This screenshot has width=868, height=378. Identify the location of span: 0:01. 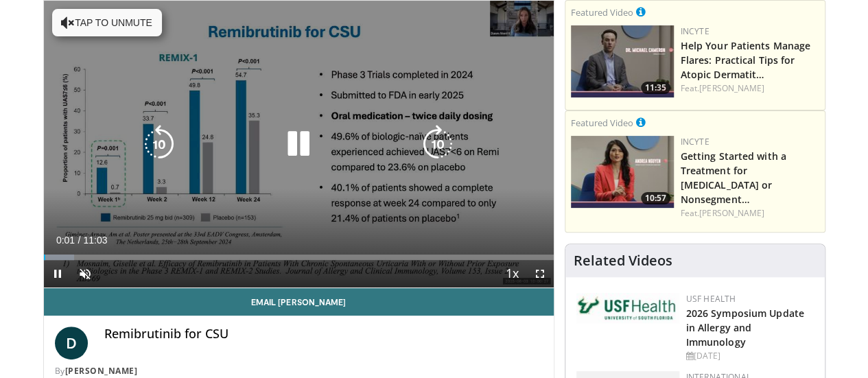
(65, 240).